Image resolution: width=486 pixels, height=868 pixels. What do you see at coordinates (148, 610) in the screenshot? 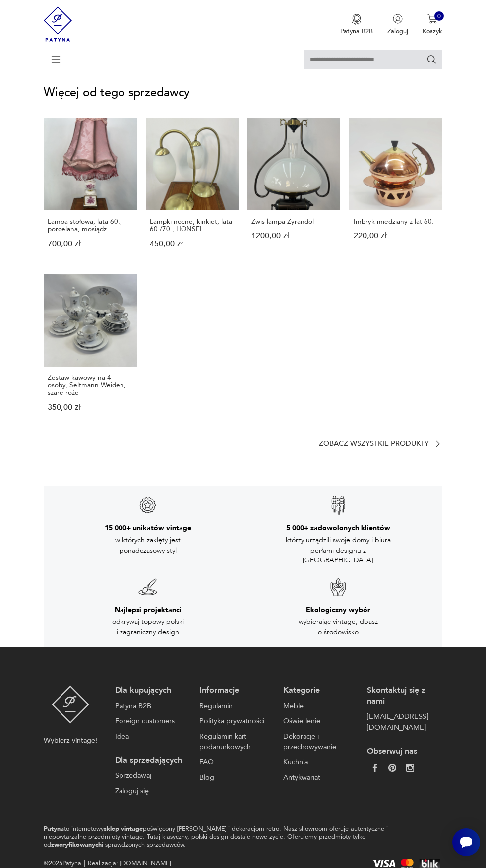
I see `h3: Najlepsi projektanci` at bounding box center [148, 610].